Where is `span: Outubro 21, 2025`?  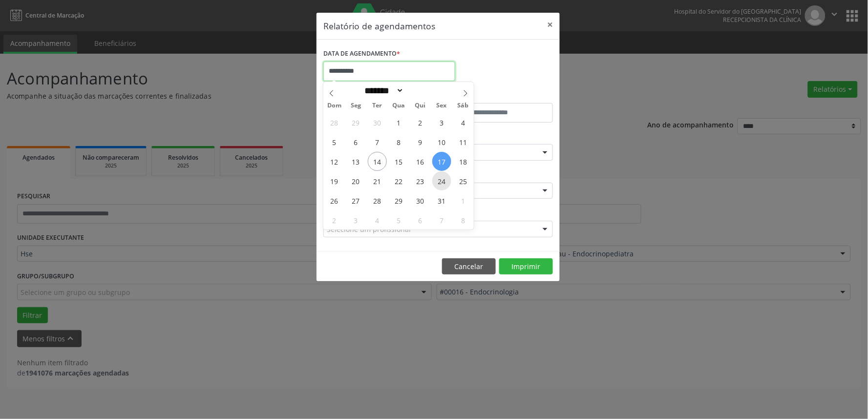 span: Outubro 21, 2025 is located at coordinates (377, 181).